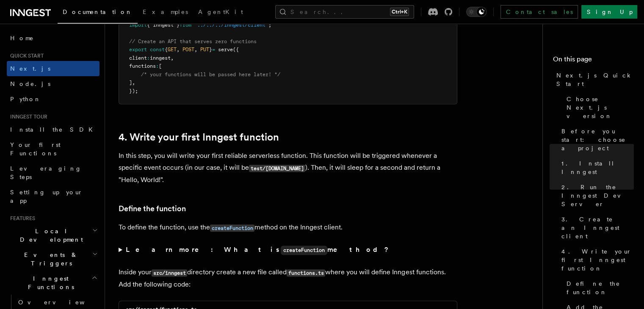  What do you see at coordinates (476, 12) in the screenshot?
I see `button: Toggle dark mode` at bounding box center [476, 12].